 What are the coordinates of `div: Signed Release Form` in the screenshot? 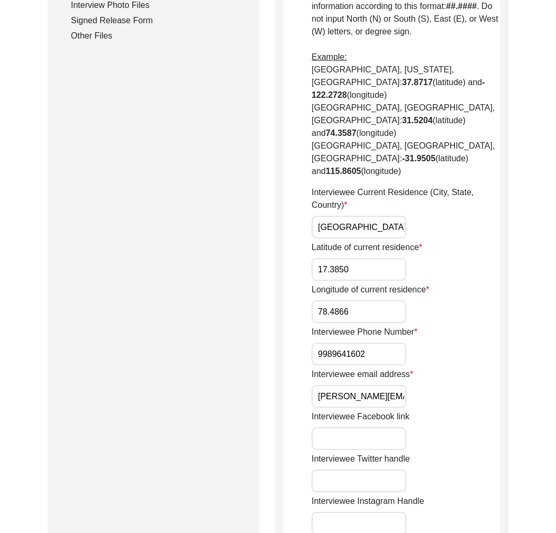 It's located at (159, 21).